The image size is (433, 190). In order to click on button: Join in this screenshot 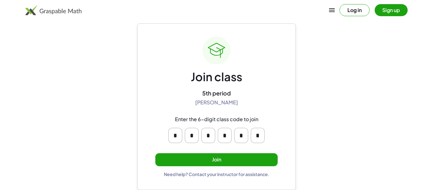, I will do `click(216, 159)`.